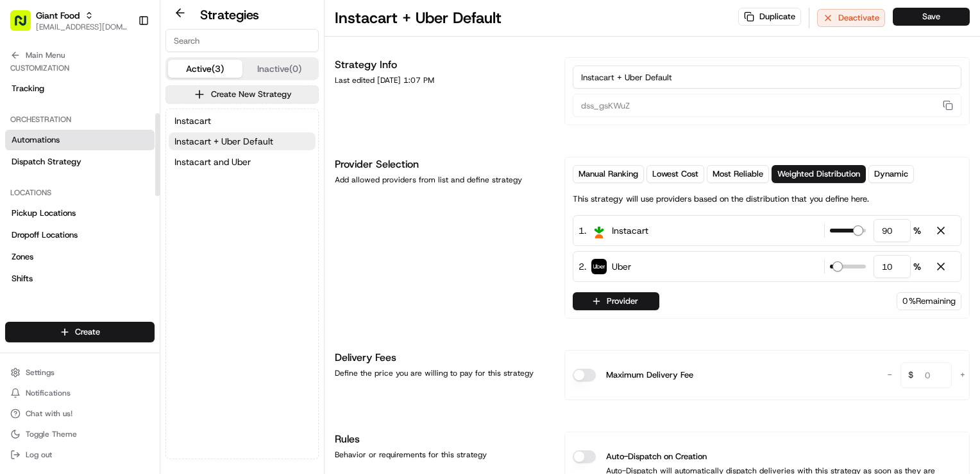 The height and width of the screenshot is (474, 980). I want to click on span: Log out, so click(38, 454).